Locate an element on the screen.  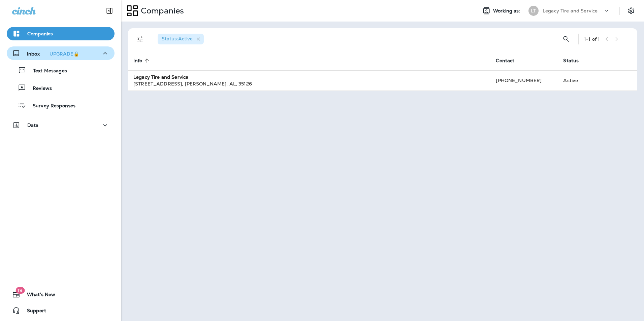
button: Filters is located at coordinates (140, 39).